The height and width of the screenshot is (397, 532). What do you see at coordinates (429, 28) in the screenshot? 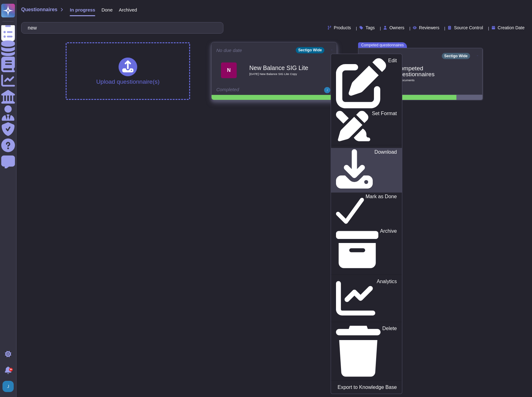
I see `span: Reviewers` at bounding box center [429, 28].